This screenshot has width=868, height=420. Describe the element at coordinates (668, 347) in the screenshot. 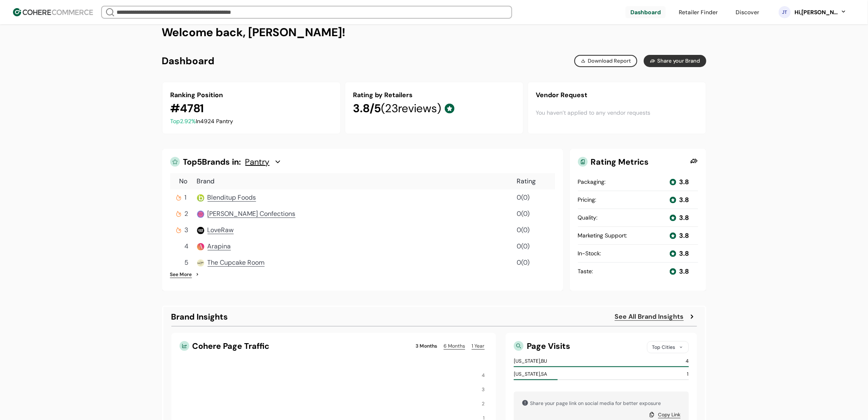

I see `div: Top Cities` at that location.